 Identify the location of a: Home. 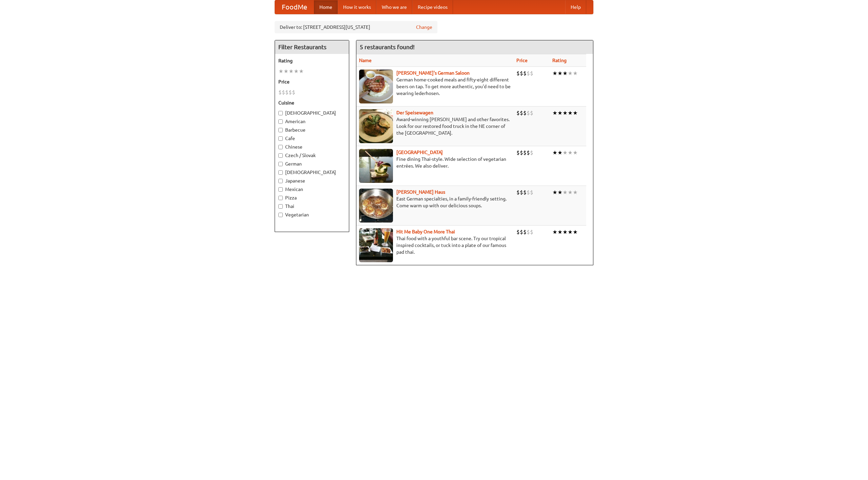
(326, 7).